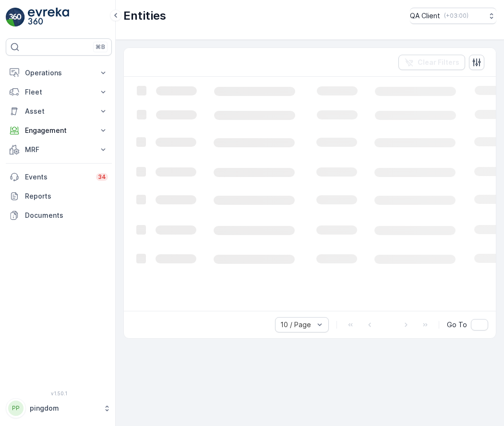  I want to click on button: Fleet, so click(59, 92).